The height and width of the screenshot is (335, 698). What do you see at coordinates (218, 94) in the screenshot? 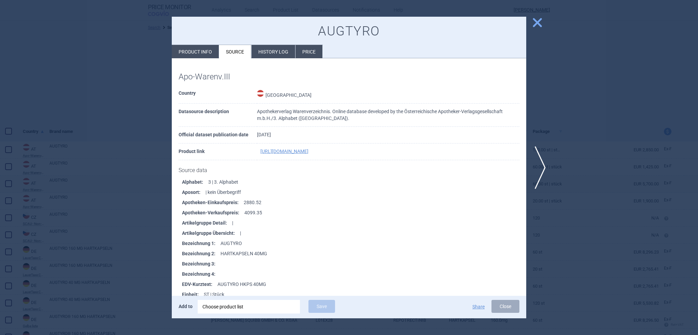
I see `th: Country` at bounding box center [218, 94].